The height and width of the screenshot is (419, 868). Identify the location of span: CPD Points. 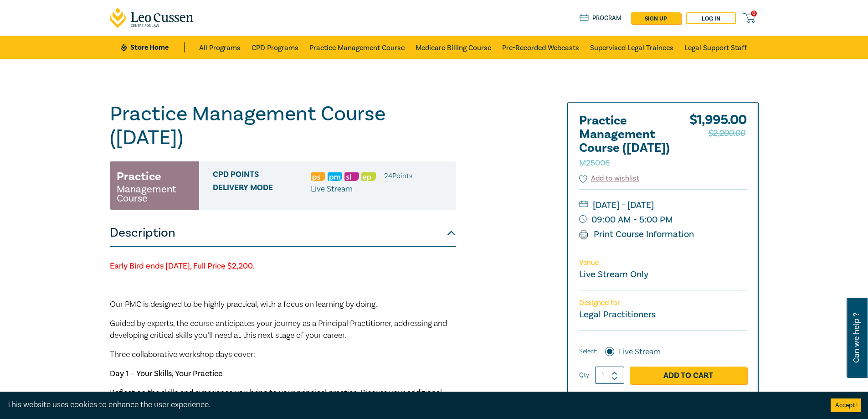
(261, 176).